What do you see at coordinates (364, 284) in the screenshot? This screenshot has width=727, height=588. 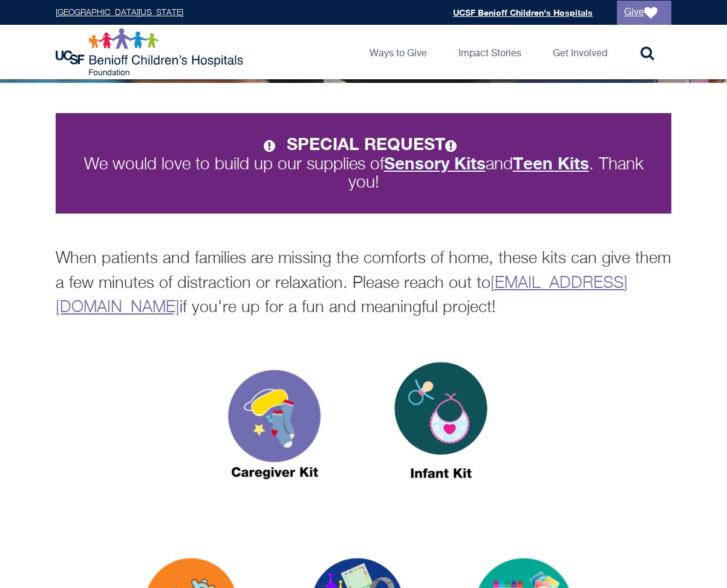 I see `p: When patients and families are missing the comforts of home, these kits can give them a few minut...` at bounding box center [364, 284].